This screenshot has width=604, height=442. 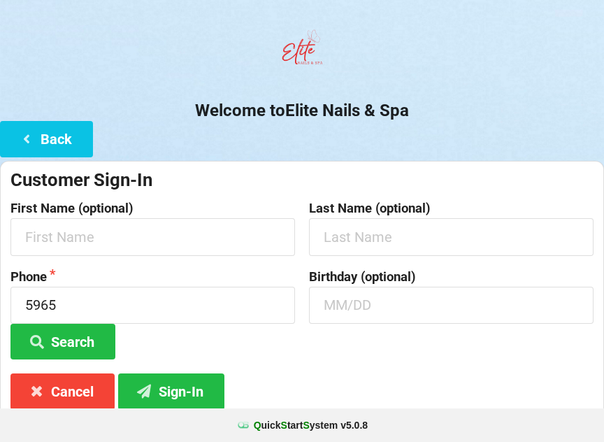 What do you see at coordinates (152, 208) in the screenshot?
I see `label: First Name (optional)` at bounding box center [152, 208].